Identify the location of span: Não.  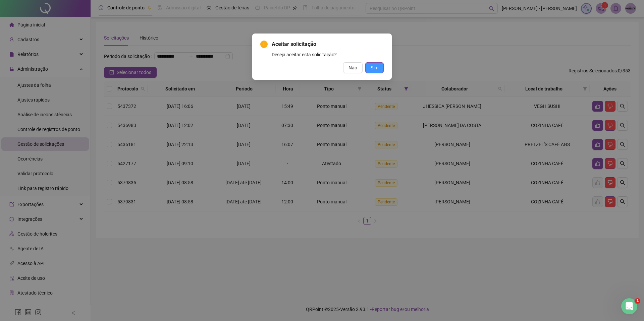
(353, 68).